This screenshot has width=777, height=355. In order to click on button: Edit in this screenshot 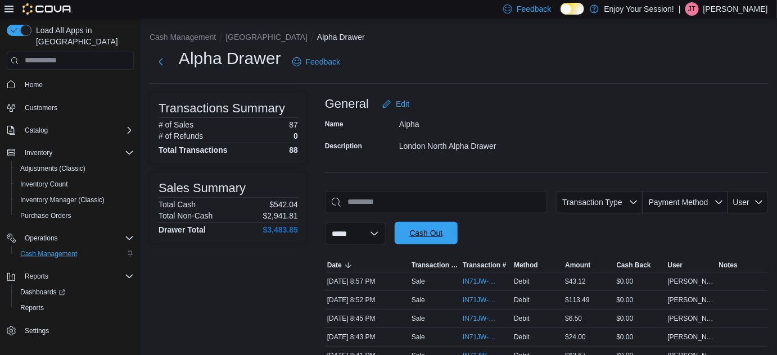, I will do `click(396, 104)`.